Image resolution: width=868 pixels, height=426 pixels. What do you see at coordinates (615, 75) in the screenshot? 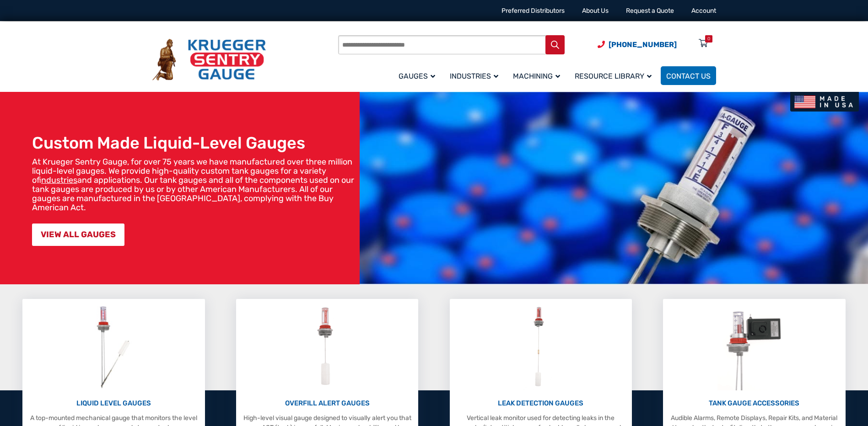
I see `a: Resource Library` at bounding box center [615, 75].